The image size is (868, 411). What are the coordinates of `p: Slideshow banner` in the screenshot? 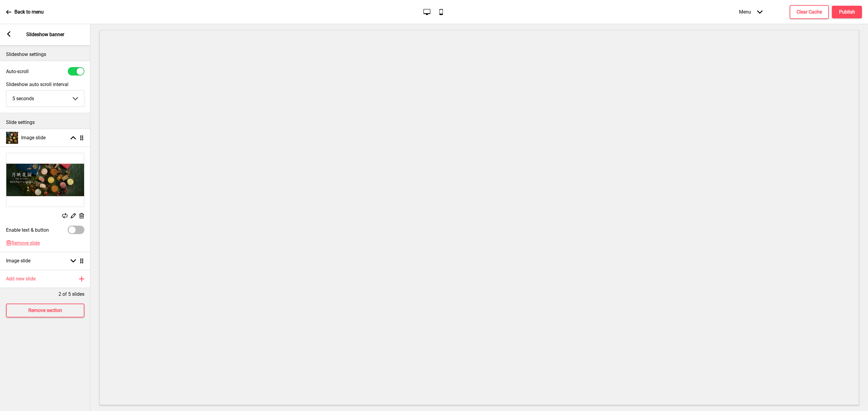 It's located at (45, 35).